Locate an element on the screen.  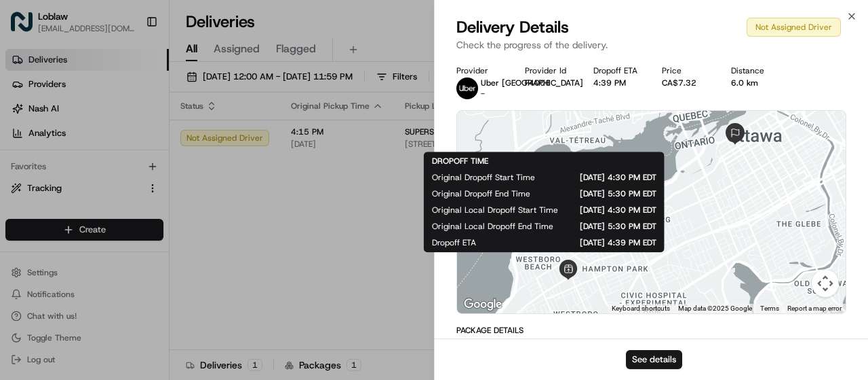
img: Grace Nketiah is located at coordinates (24, 208).